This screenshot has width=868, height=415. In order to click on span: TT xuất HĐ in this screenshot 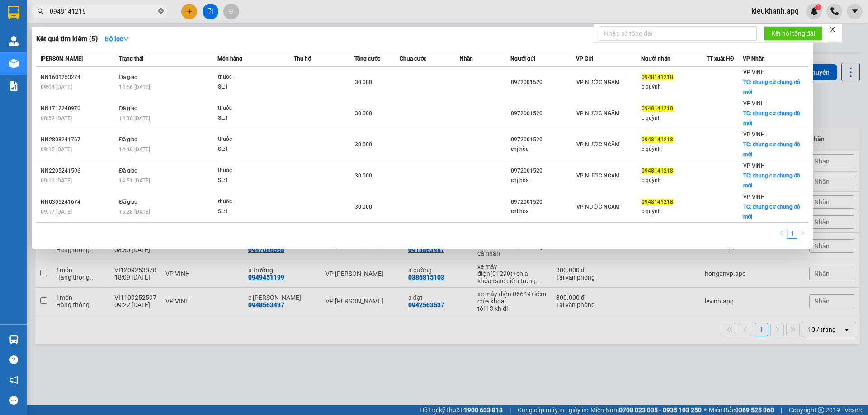, I will do `click(720, 59)`.